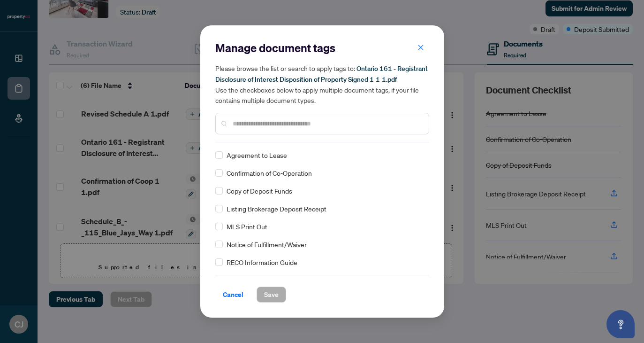 The height and width of the screenshot is (343, 644). I want to click on span: Copy of Deposit Funds, so click(259, 191).